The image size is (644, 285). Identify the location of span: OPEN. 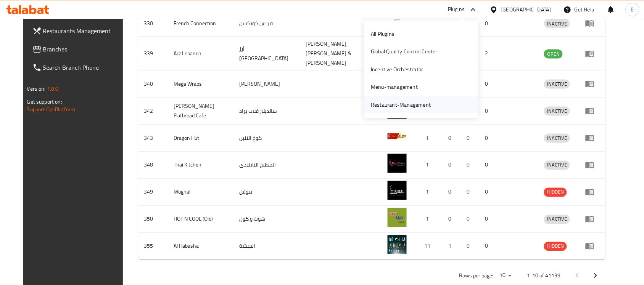
(553, 54).